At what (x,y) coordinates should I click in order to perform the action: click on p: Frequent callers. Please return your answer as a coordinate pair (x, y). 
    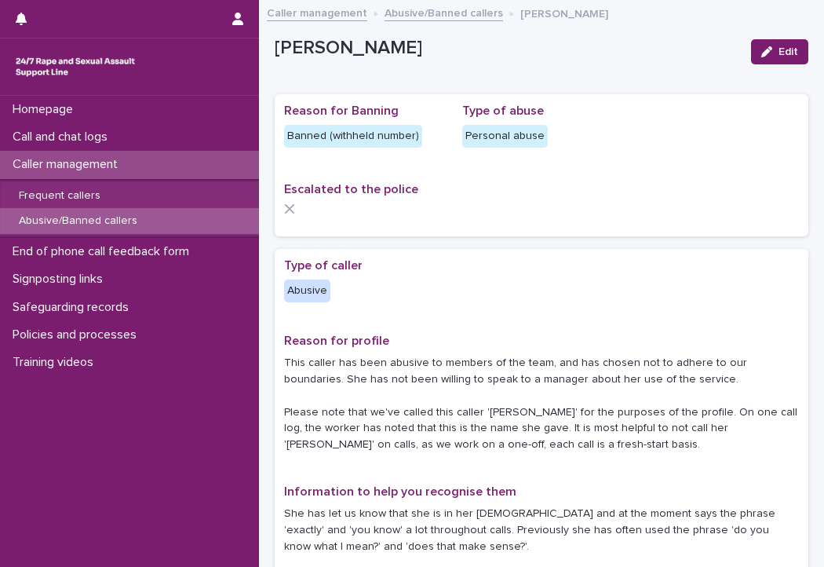
    Looking at the image, I should click on (60, 195).